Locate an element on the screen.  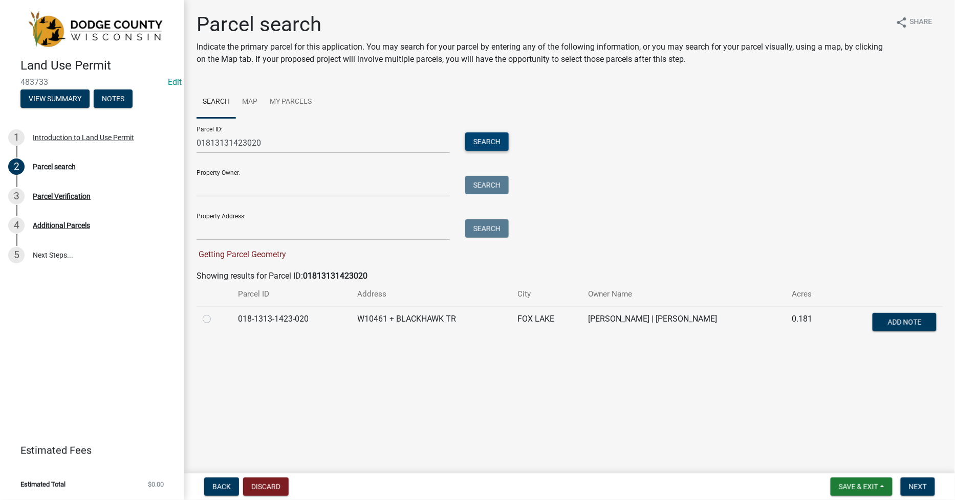
div: 3 is located at coordinates (16, 196).